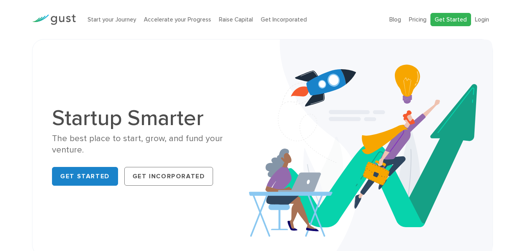 This screenshot has width=525, height=251. I want to click on div: The best place to start, grow, and fund your venture., so click(154, 144).